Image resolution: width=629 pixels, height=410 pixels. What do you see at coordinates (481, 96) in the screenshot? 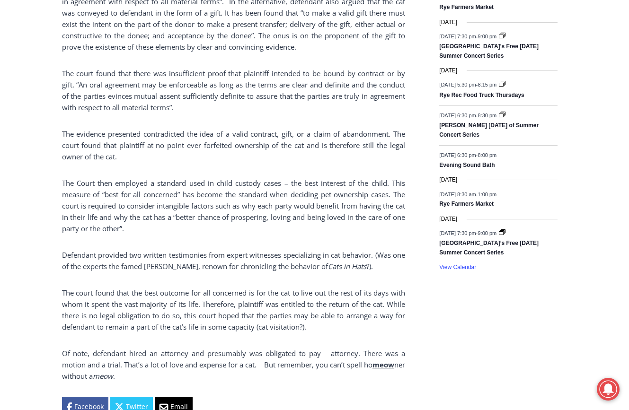
I see `a: Rye Rec Food Truck Thursdays` at bounding box center [481, 96].